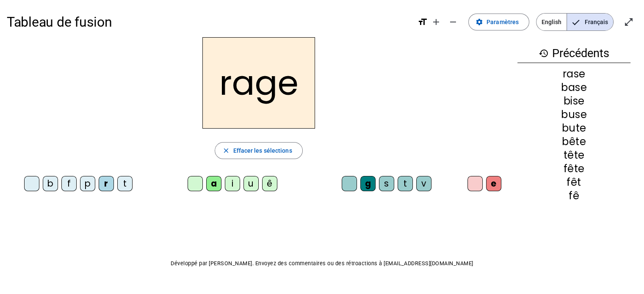 This screenshot has height=294, width=644. Describe the element at coordinates (387, 184) in the screenshot. I see `div: s` at that location.